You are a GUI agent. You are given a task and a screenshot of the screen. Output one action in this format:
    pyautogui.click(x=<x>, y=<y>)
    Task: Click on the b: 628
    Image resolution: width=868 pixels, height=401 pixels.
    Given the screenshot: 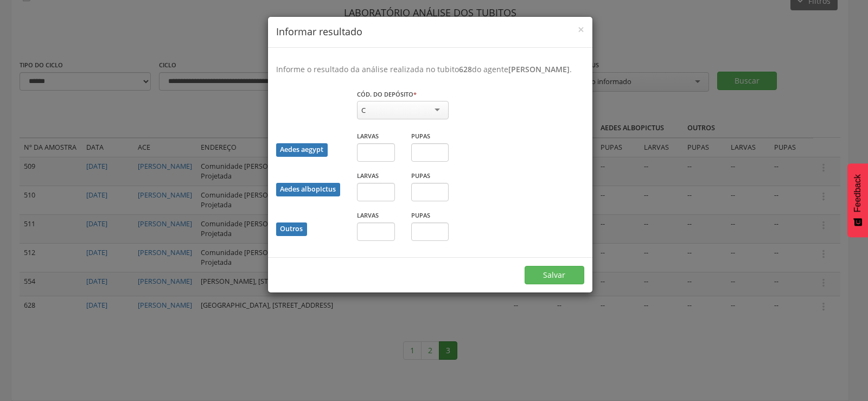 What is the action you would take?
    pyautogui.click(x=465, y=69)
    